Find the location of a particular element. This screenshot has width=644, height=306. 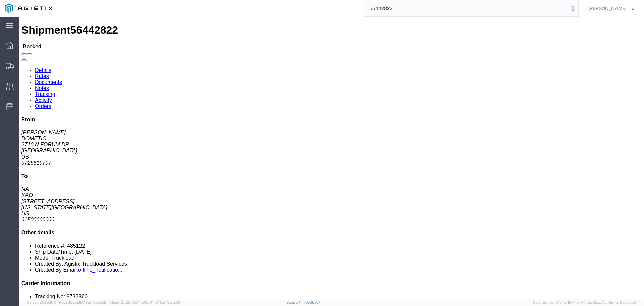

span: Douglas Harris is located at coordinates (608, 9).